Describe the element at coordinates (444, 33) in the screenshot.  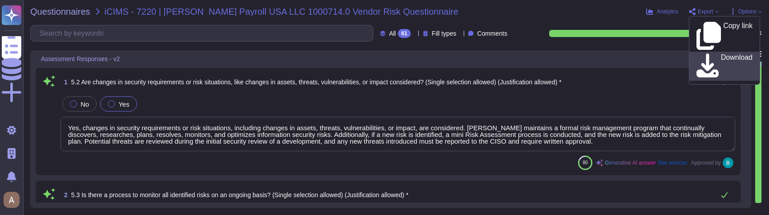
I see `span: Fill types` at that location.